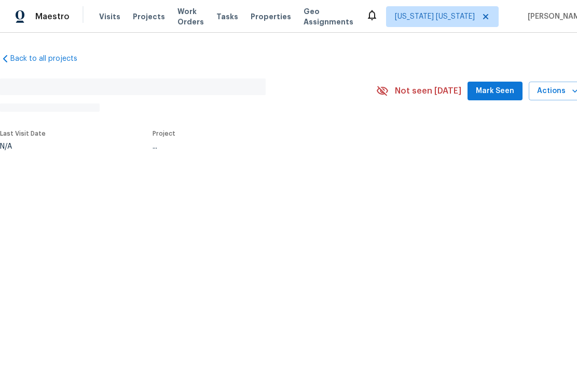 The image size is (577, 380). What do you see at coordinates (164, 133) in the screenshot?
I see `span: Project` at bounding box center [164, 133].